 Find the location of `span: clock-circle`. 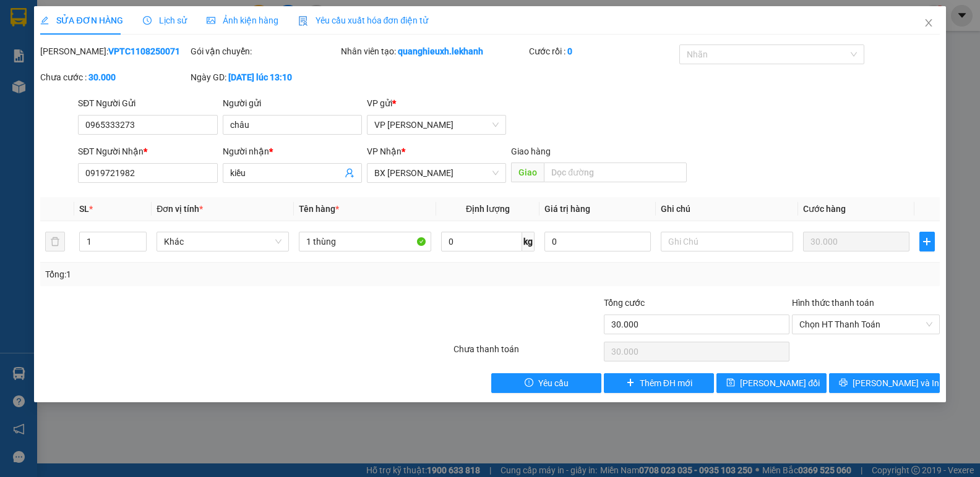

span: clock-circle is located at coordinates (147, 20).